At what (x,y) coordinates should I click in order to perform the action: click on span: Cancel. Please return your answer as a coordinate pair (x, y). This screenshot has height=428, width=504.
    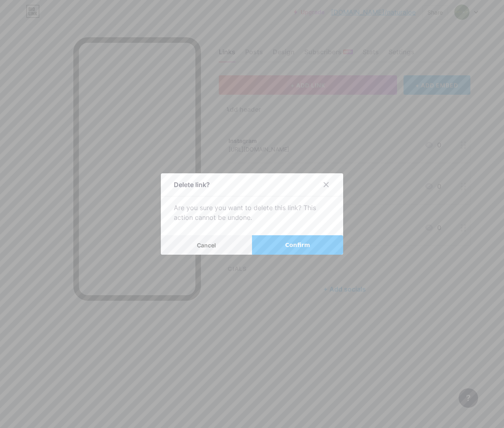
    Looking at the image, I should click on (207, 245).